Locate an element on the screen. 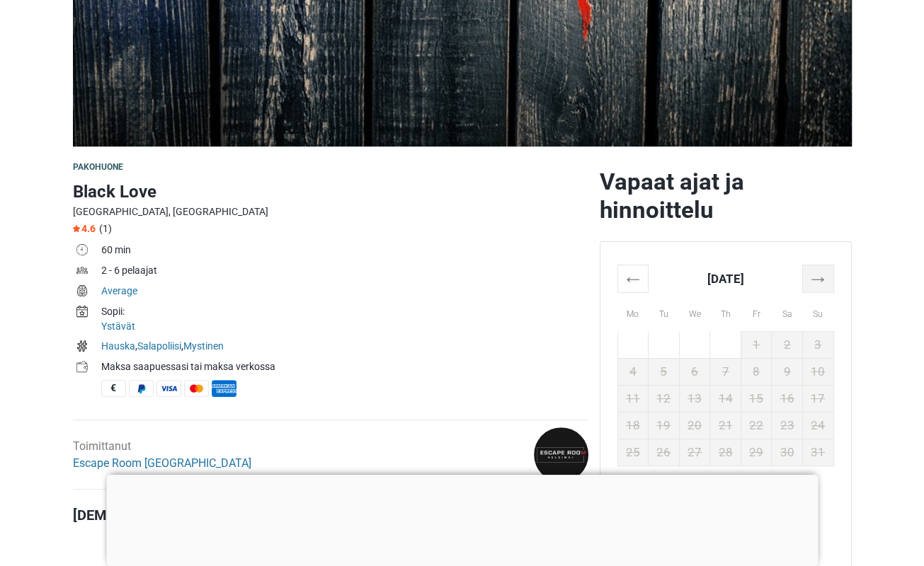 Image resolution: width=924 pixels, height=566 pixels. td: 17 is located at coordinates (818, 398).